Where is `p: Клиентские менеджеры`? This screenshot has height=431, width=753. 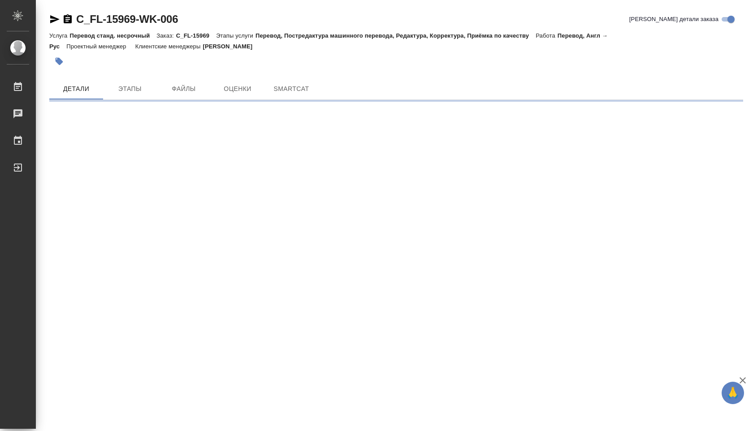 p: Клиентские менеджеры is located at coordinates (169, 46).